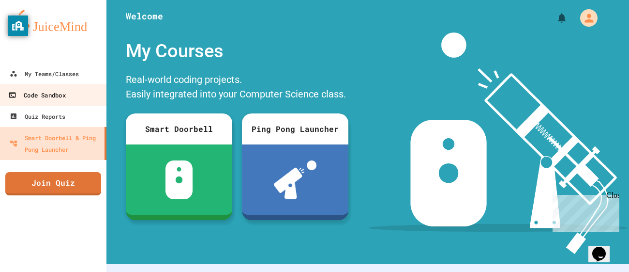 The image size is (629, 272). What do you see at coordinates (554, 18) in the screenshot?
I see `div: My Notifications` at bounding box center [554, 18].